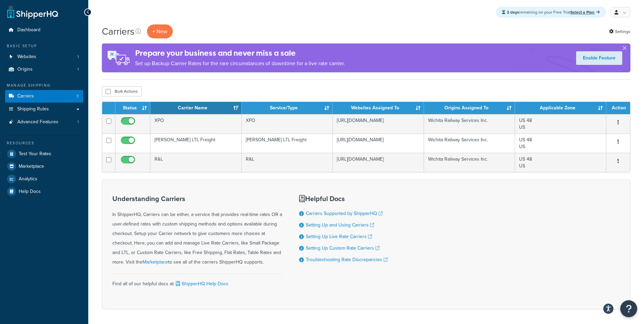 This screenshot has width=644, height=324. Describe the element at coordinates (560, 108) in the screenshot. I see `th: Applicable Zone: activate to sort column ascending` at that location.